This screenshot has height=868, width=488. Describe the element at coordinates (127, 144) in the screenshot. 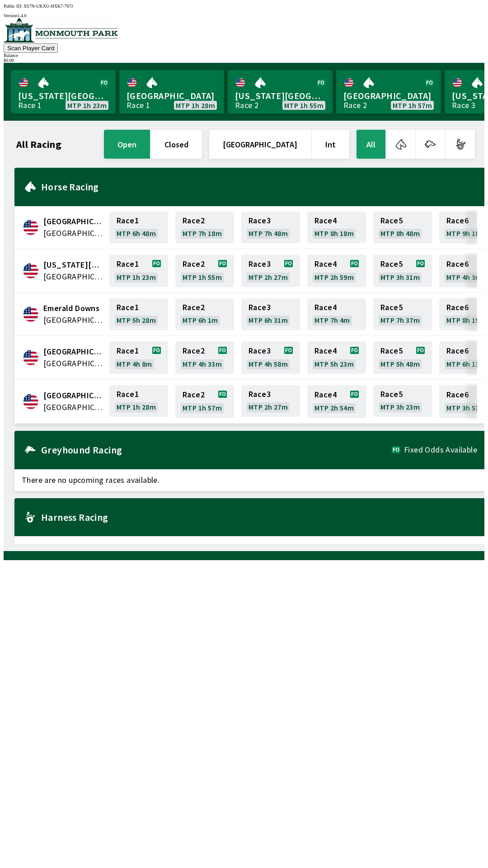

I see `button: open` at that location.